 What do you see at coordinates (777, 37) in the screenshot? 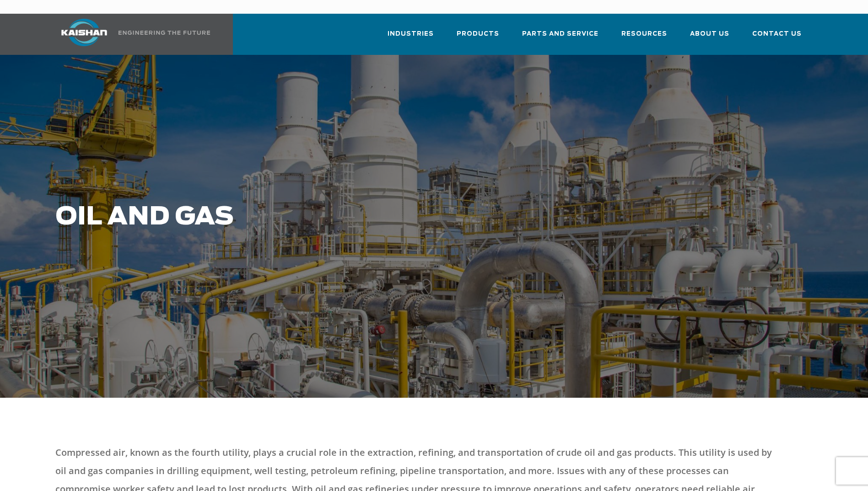
I see `a: Contact Us` at bounding box center [777, 37].